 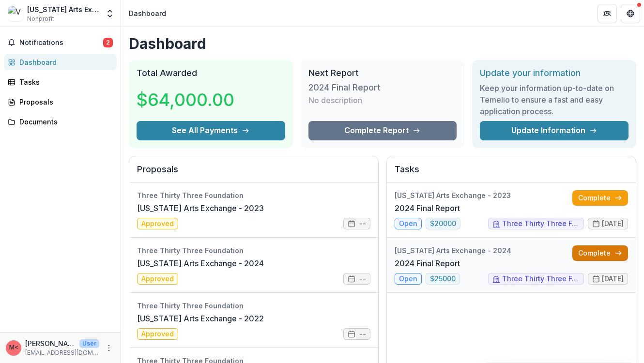 What do you see at coordinates (14, 347) in the screenshot?
I see `div: Matthew Perry <matthewvae@comcast.net>` at bounding box center [14, 347].